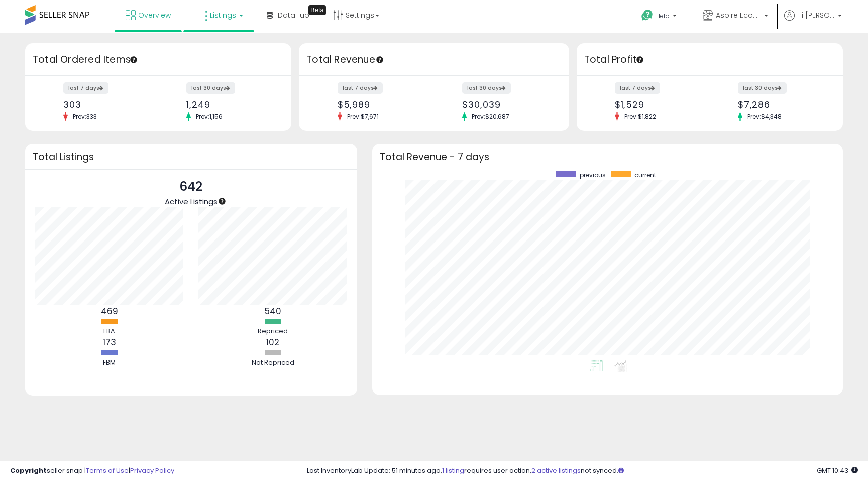 This screenshot has height=481, width=868. Describe the element at coordinates (110, 332) in the screenshot. I see `div: FBA` at that location.